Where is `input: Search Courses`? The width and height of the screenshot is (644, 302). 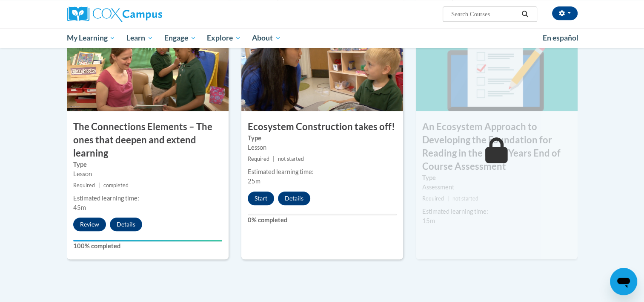
input: Search Courses is located at coordinates (485, 14).